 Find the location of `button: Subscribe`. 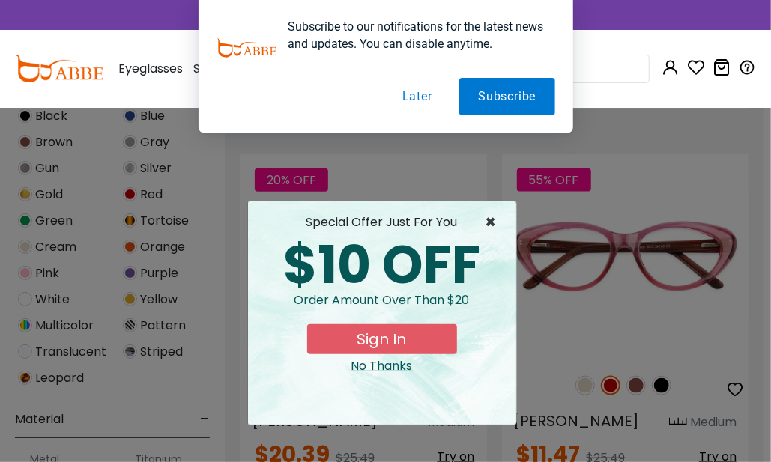

button: Subscribe is located at coordinates (506, 97).